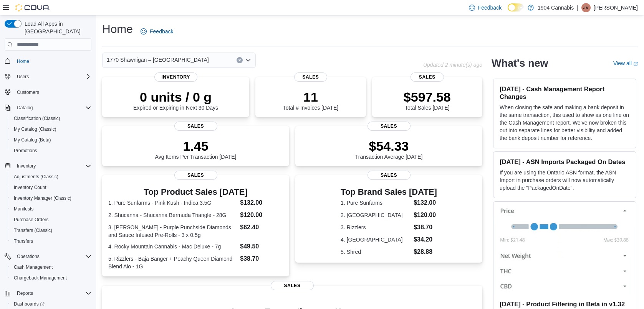 This screenshot has width=644, height=309. Describe the element at coordinates (51, 268) in the screenshot. I see `button: Cash Management` at that location.